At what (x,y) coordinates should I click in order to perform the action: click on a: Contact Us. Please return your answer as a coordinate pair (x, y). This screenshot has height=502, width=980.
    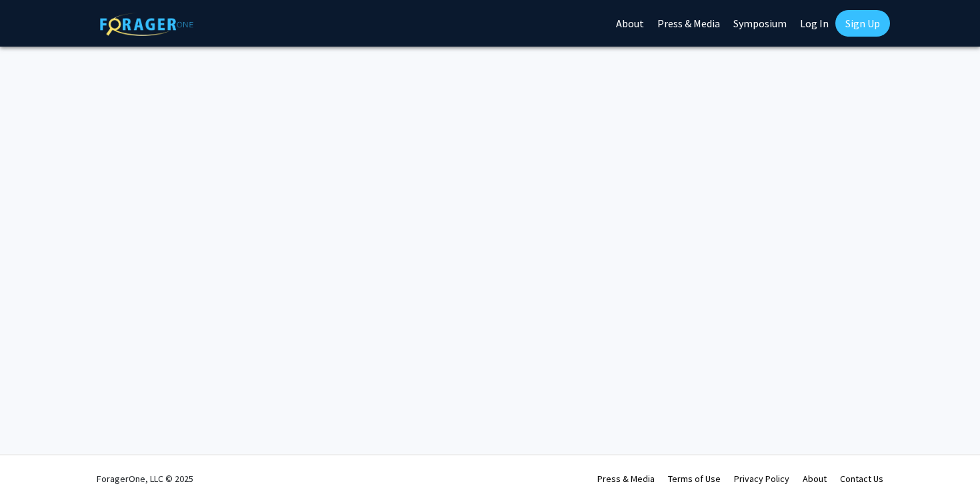
    Looking at the image, I should click on (861, 479).